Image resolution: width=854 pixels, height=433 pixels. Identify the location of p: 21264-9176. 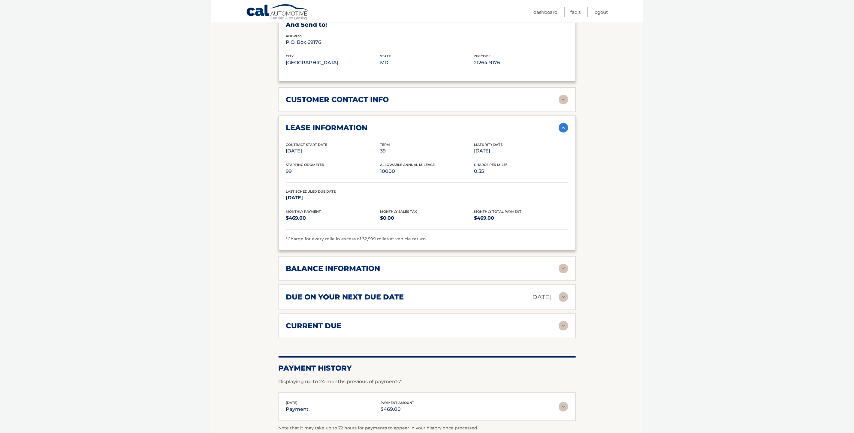
(521, 63).